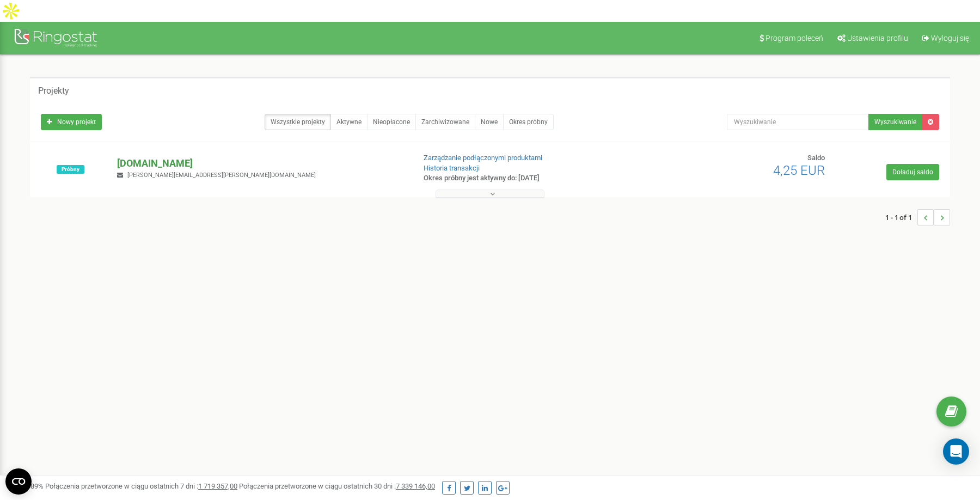  What do you see at coordinates (878, 38) in the screenshot?
I see `span: Ustawienia profilu` at bounding box center [878, 38].